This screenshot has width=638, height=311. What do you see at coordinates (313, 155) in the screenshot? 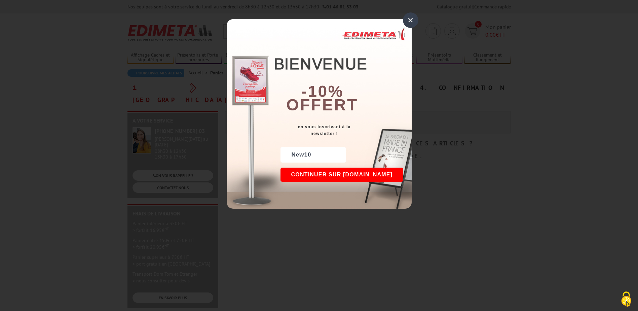
I see `div: New10` at bounding box center [313, 155].